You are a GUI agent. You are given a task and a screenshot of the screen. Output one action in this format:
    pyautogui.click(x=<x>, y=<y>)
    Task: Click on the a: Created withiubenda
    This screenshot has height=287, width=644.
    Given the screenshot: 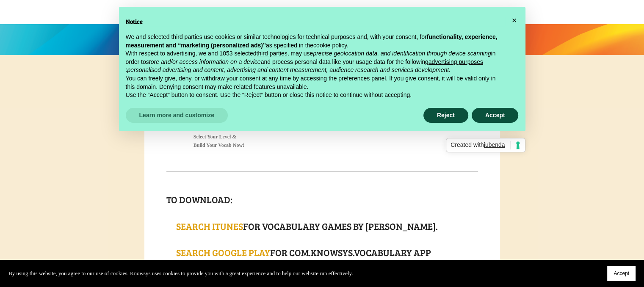 What is the action you would take?
    pyautogui.click(x=485, y=145)
    